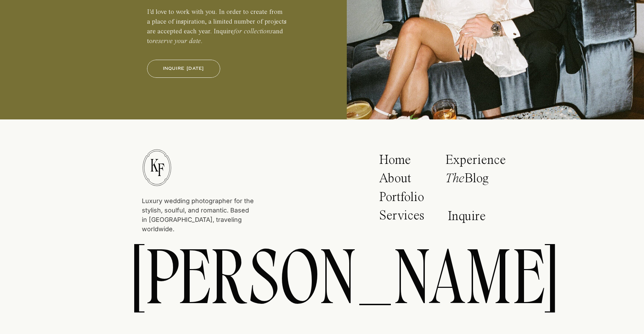  What do you see at coordinates (469, 218) in the screenshot?
I see `p: Inquire` at bounding box center [469, 218].